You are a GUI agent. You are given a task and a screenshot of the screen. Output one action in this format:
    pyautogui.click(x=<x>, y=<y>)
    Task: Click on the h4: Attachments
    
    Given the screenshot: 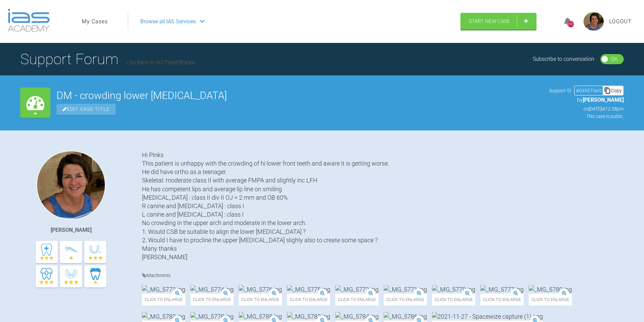 What is the action you would take?
    pyautogui.click(x=383, y=275)
    